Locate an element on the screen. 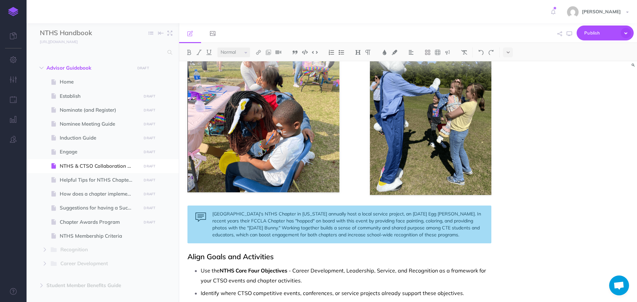  span: Align Goals and Activities is located at coordinates (231, 257).